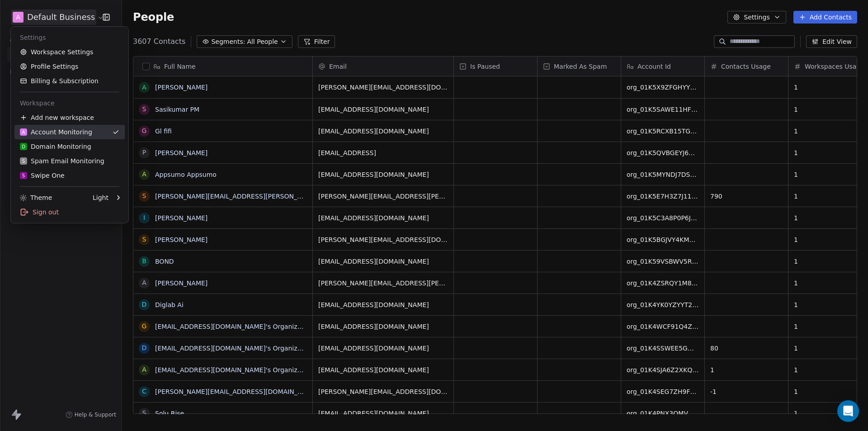 The width and height of the screenshot is (868, 431). I want to click on a: Profile Settings, so click(70, 66).